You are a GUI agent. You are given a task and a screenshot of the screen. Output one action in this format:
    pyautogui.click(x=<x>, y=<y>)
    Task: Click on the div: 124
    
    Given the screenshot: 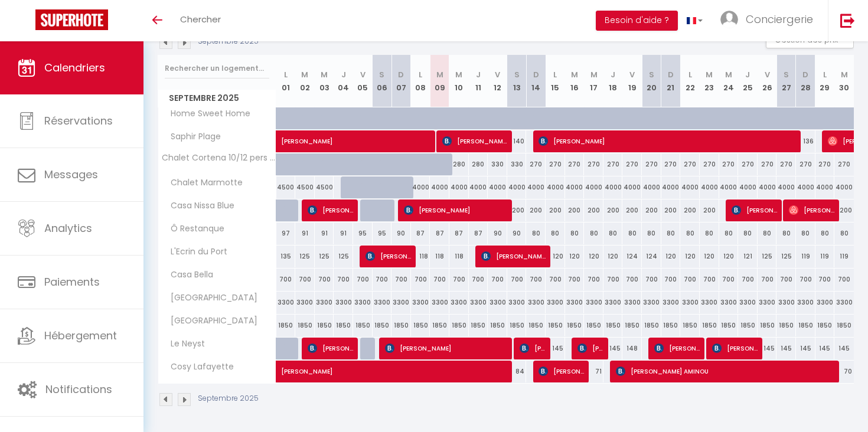 What is the action you would take?
    pyautogui.click(x=632, y=256)
    